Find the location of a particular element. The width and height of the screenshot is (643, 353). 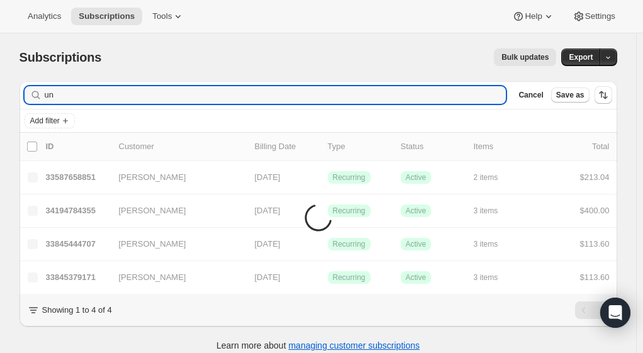

button: Sort the results is located at coordinates (603, 95).